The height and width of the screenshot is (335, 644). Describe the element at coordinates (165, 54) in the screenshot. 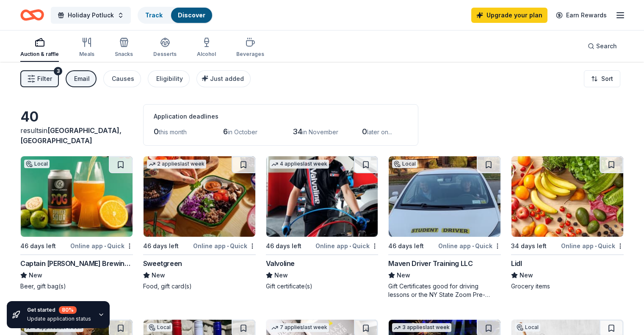

I see `div: Desserts` at that location.